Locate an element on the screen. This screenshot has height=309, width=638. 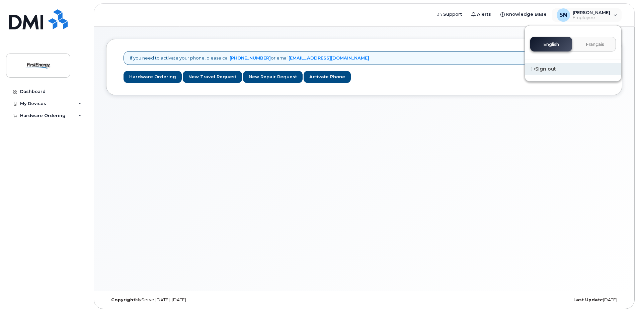
div: Sign out is located at coordinates (573, 69).